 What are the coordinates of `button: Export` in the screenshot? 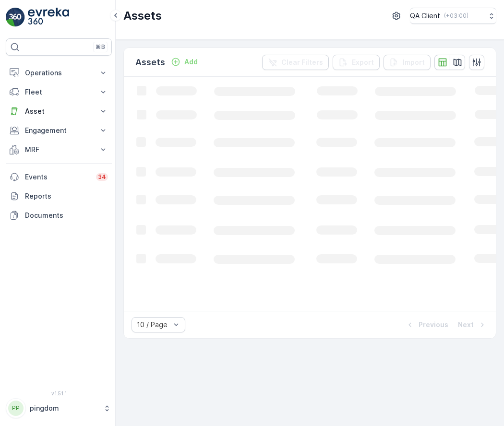 It's located at (356, 63).